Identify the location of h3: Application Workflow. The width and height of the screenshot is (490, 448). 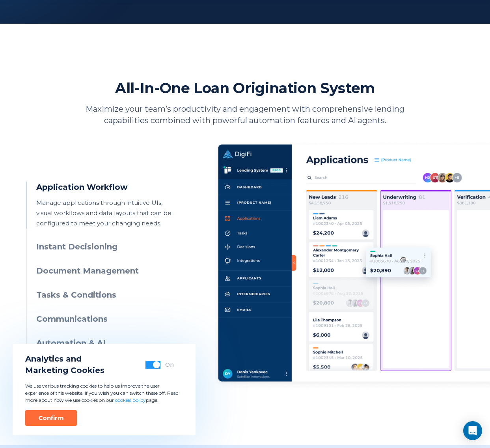
(108, 187).